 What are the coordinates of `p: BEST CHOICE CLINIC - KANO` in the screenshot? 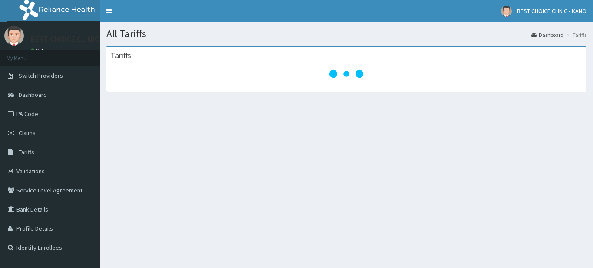 It's located at (77, 39).